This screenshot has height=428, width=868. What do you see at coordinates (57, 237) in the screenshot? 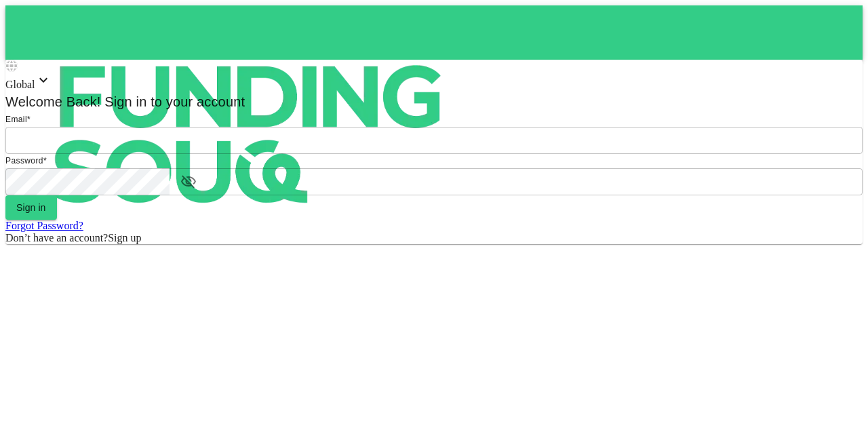
I see `span: Don’t have an account?` at bounding box center [57, 237].